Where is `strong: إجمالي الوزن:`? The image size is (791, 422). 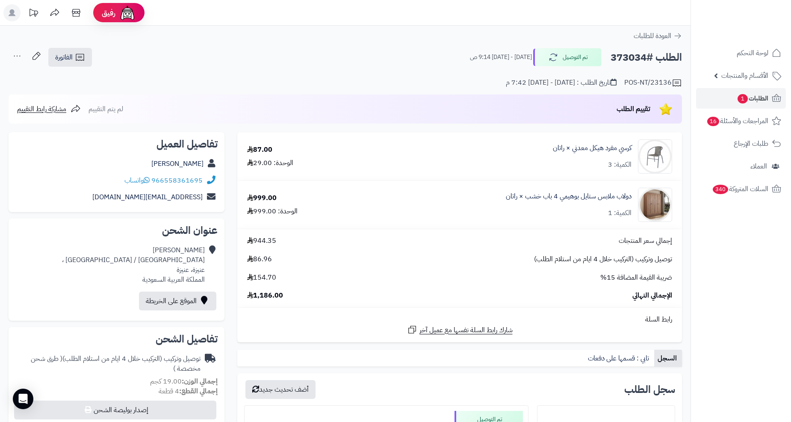
strong: إجمالي الوزن: is located at coordinates (200, 382).